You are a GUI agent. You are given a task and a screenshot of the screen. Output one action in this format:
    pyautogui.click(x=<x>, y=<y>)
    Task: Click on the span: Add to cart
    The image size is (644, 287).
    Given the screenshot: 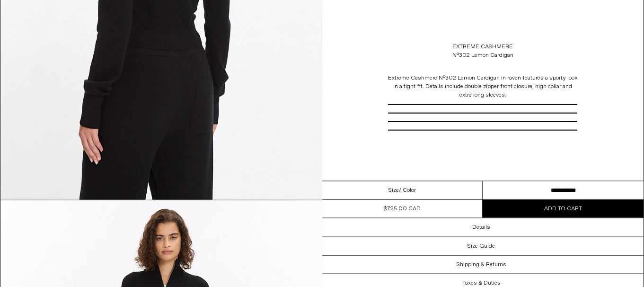 What is the action you would take?
    pyautogui.click(x=563, y=209)
    